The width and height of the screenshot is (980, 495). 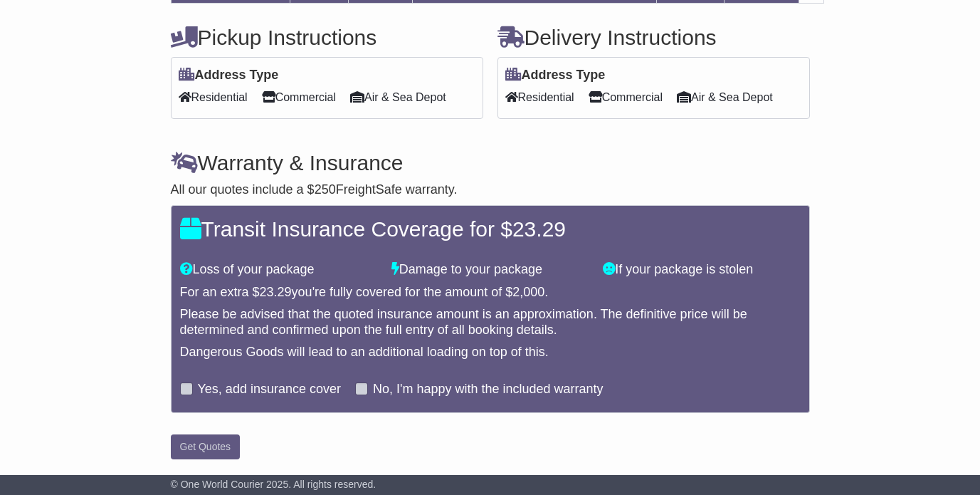 What do you see at coordinates (701, 270) in the screenshot?
I see `div: If your package is stolen` at bounding box center [701, 270].